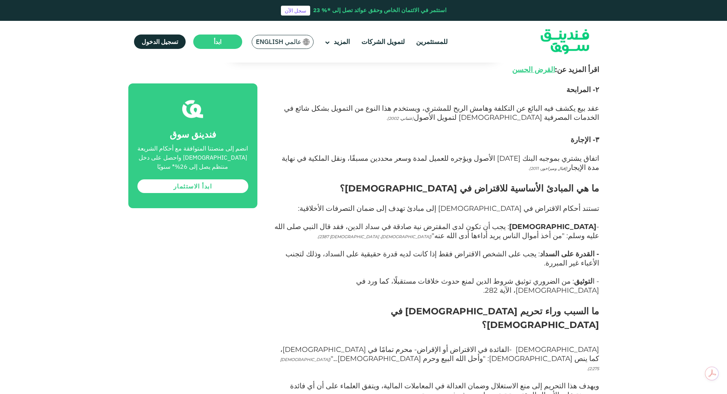  I want to click on a: تسجيل الدخول, so click(160, 42).